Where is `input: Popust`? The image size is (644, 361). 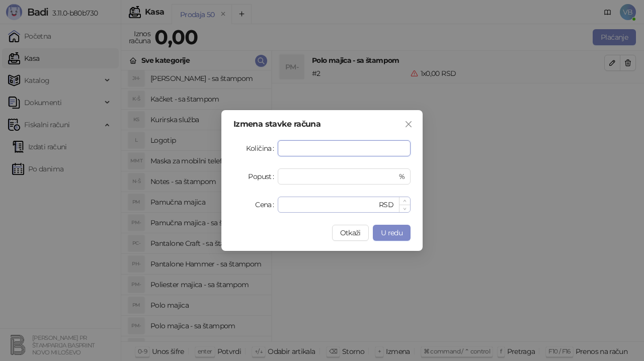 input: Popust is located at coordinates (340, 177).